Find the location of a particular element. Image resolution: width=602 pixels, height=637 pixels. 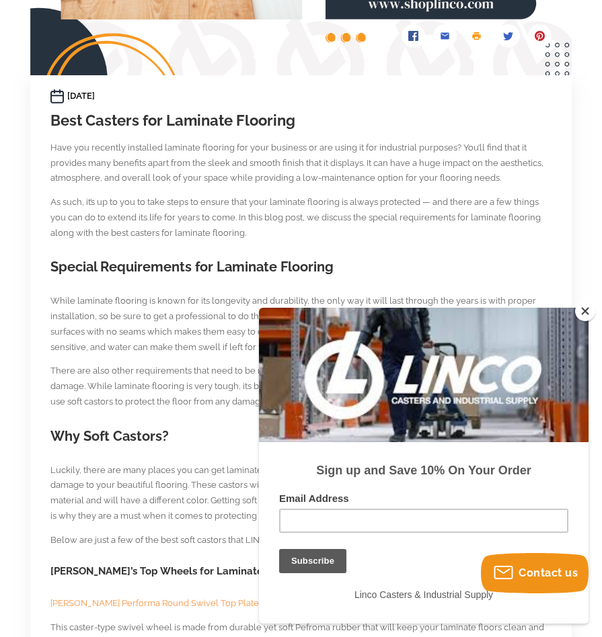

p: As such, it’s up to you to take steps to ensure that your laminate flooring is always protected —... is located at coordinates (301, 218).